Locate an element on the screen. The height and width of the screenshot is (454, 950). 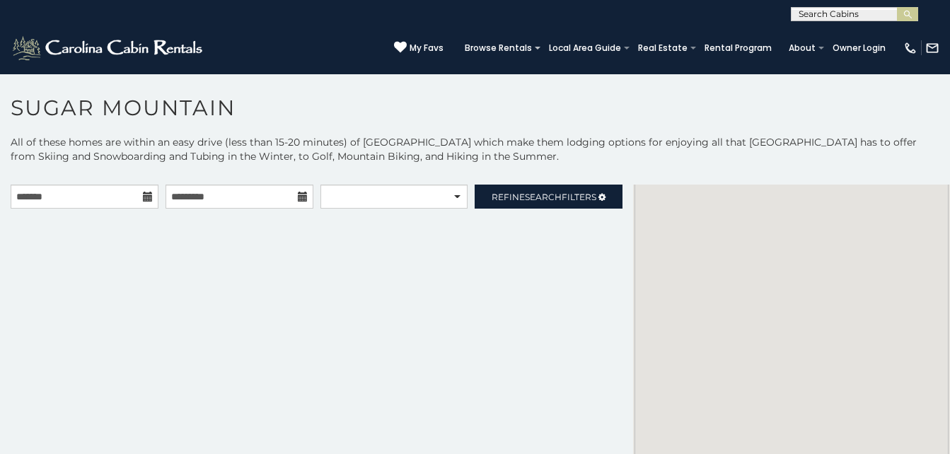
img: mail-regular-white.png is located at coordinates (933, 48).